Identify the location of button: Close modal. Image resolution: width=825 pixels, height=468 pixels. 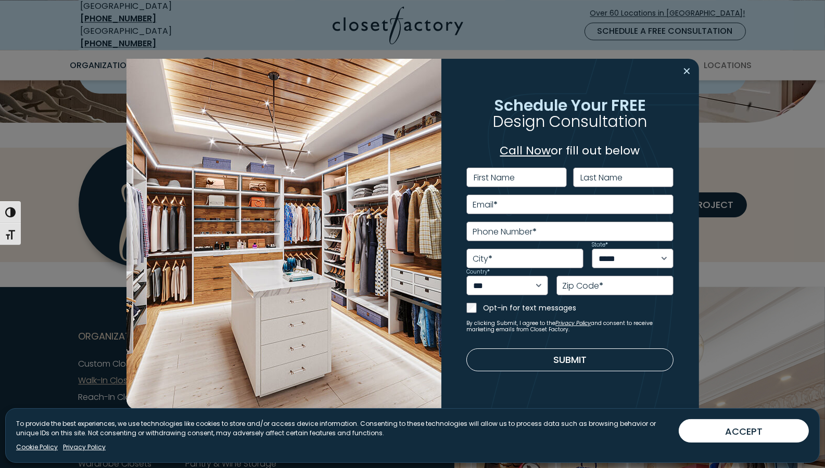
(687, 71).